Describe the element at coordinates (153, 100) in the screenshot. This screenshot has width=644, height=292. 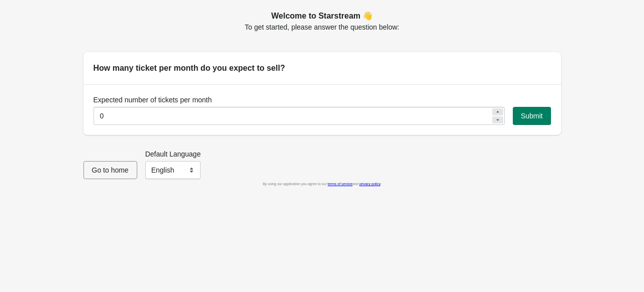
I see `label: Expected number of tickets per month` at that location.